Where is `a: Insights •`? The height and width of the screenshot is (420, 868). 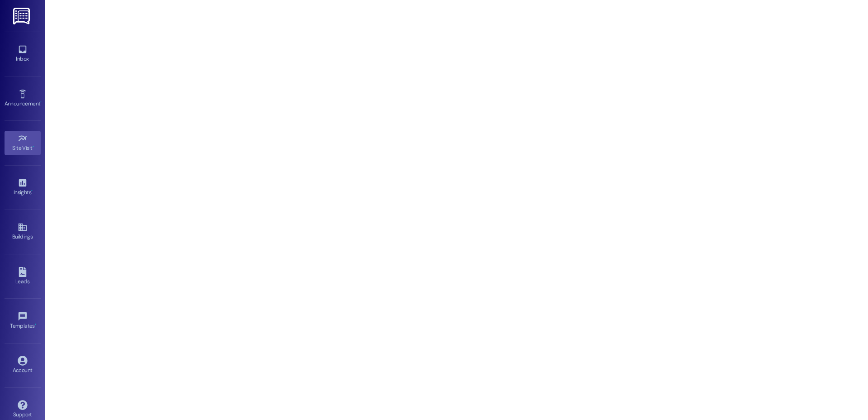
a: Insights • is located at coordinates (23, 188).